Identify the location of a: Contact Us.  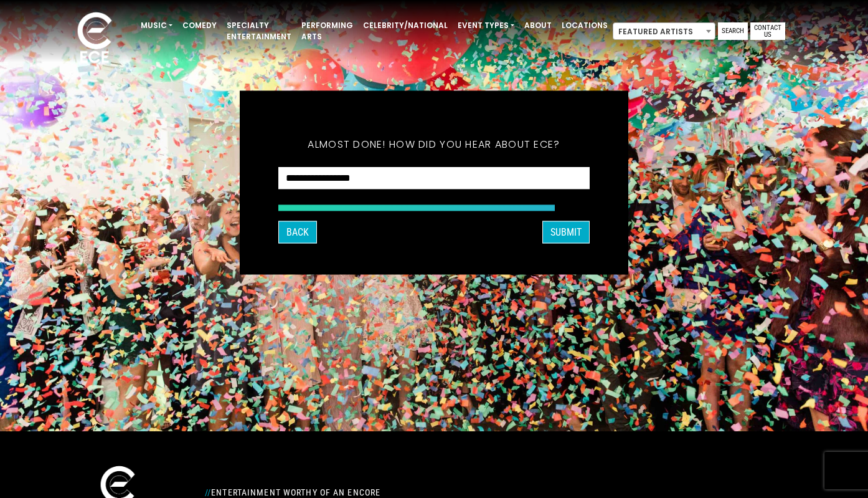
(768, 31).